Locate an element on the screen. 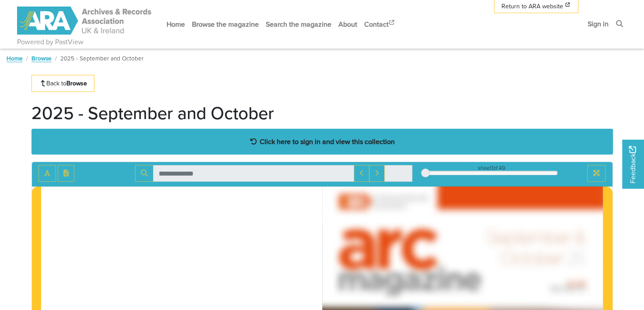 The height and width of the screenshot is (310, 644). button: Previous Match is located at coordinates (362, 174).